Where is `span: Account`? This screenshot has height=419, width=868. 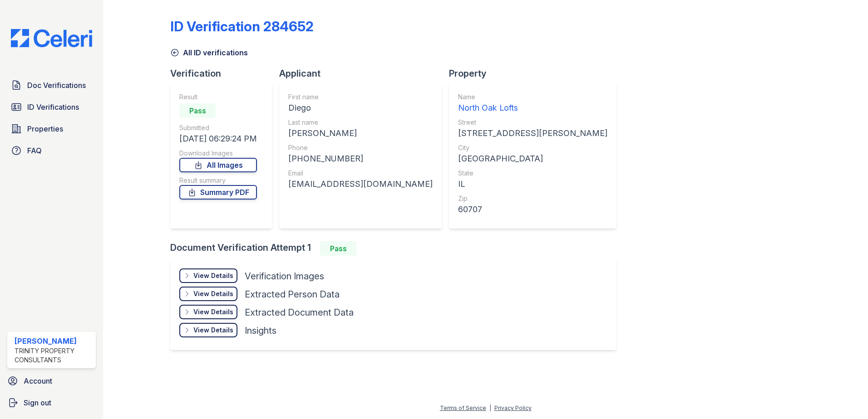 span: Account is located at coordinates (38, 381).